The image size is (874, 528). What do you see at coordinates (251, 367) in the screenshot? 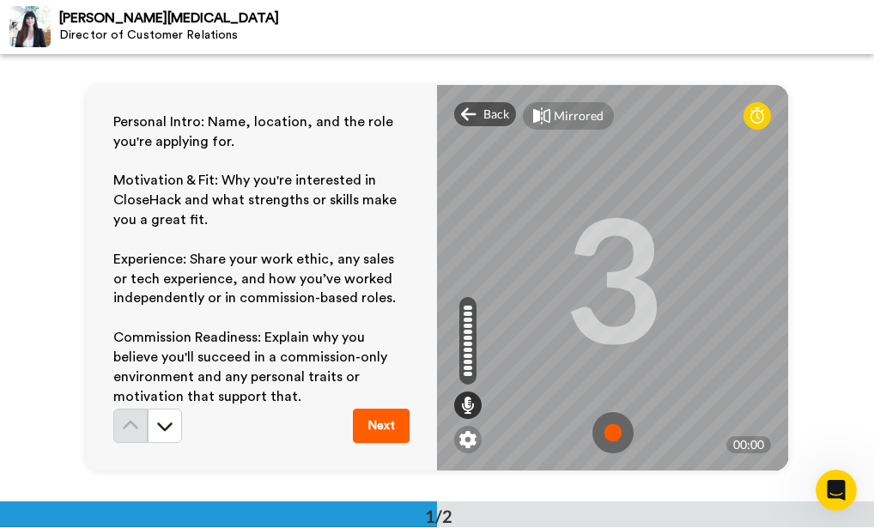
I see `span: Commission Readiness: Explain why you believe you'll succeed in a commission-only environment and...` at bounding box center [251, 367].